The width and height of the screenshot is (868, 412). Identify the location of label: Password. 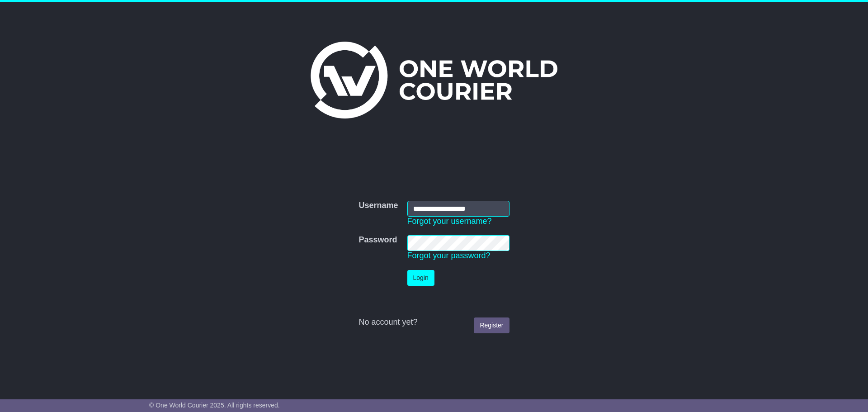
(377, 240).